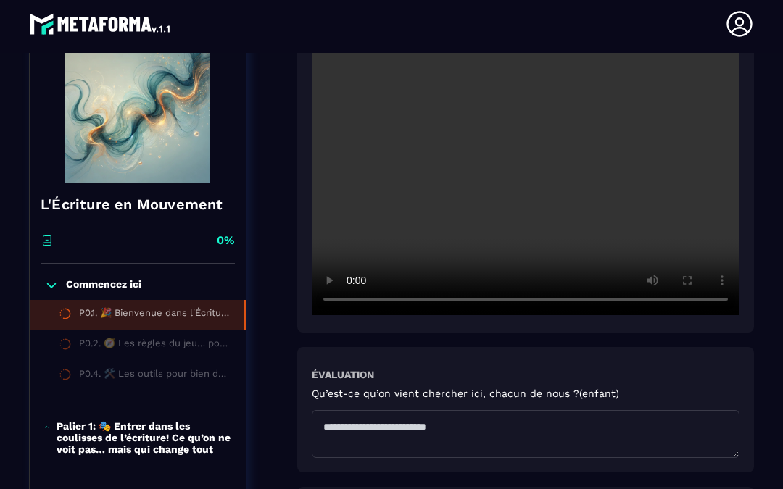 Image resolution: width=783 pixels, height=489 pixels. What do you see at coordinates (144, 438) in the screenshot?
I see `p: Palier 1: 🎭 Entrer dans les coulisses de l’écriture! Ce qu’on ne voit pas… mais qui change tout` at bounding box center [144, 438].